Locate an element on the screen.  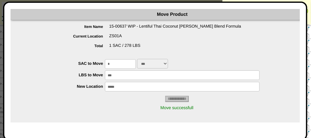
label: LBS to Move is located at coordinates (64, 75).